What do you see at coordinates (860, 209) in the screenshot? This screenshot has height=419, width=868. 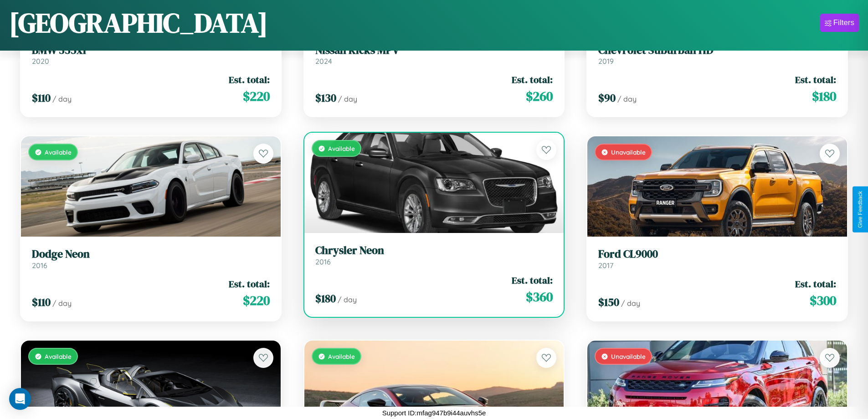 I see `div: Give Feedback` at bounding box center [860, 209].